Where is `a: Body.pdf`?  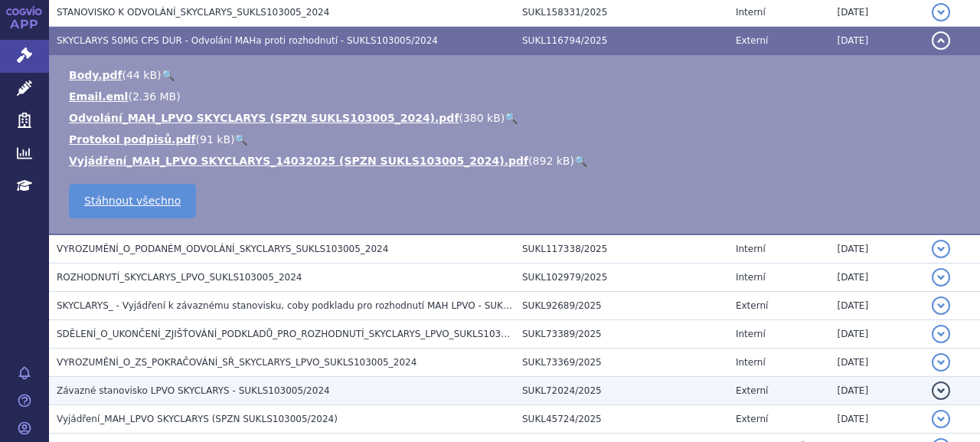
a: Body.pdf is located at coordinates (96, 75).